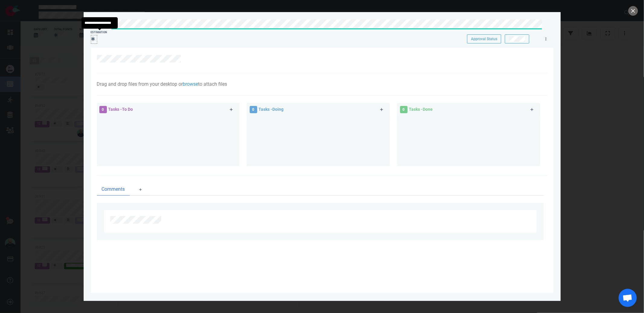  What do you see at coordinates (421, 109) in the screenshot?
I see `span: Tasks - Done` at bounding box center [421, 109].